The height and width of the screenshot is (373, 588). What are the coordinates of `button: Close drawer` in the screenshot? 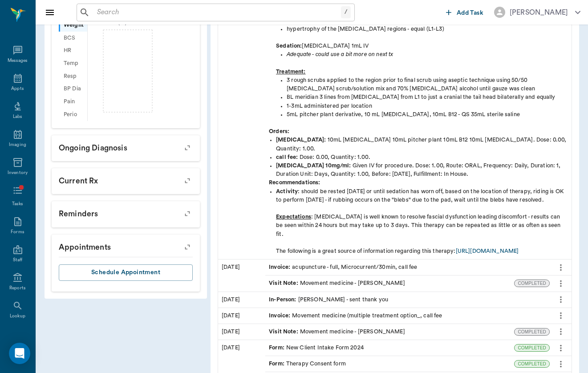 It's located at (50, 13).